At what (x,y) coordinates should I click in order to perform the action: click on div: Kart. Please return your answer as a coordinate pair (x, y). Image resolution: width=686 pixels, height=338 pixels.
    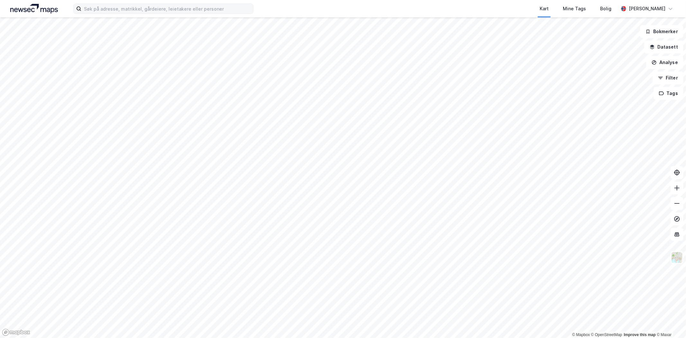
    Looking at the image, I should click on (544, 9).